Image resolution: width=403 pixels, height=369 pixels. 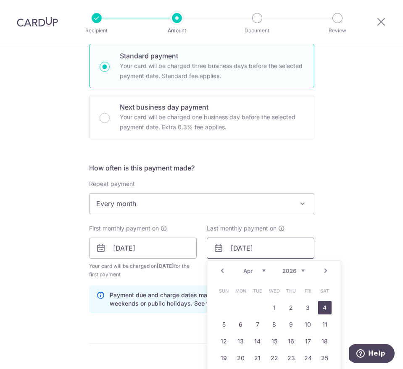 I want to click on a: 10, so click(x=308, y=325).